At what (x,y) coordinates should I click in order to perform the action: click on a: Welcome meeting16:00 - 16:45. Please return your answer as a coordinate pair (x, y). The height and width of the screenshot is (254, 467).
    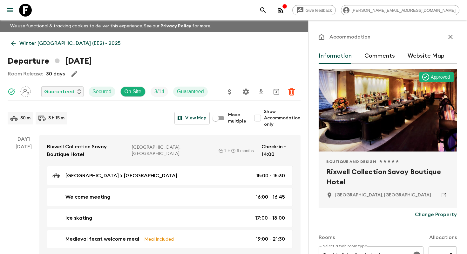
    Looking at the image, I should click on (170, 197).